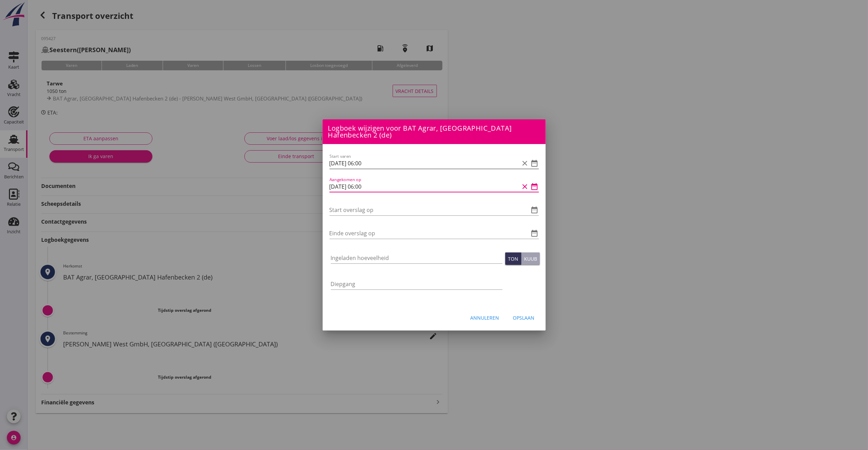 Image resolution: width=868 pixels, height=450 pixels. What do you see at coordinates (485, 318) in the screenshot?
I see `button: Annuleren` at bounding box center [485, 318].